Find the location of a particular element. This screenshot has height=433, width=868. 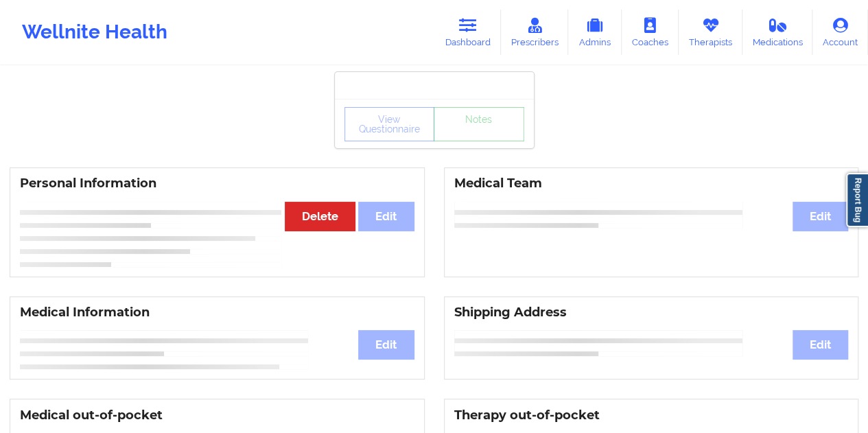

a: Prescribers is located at coordinates (535, 32).